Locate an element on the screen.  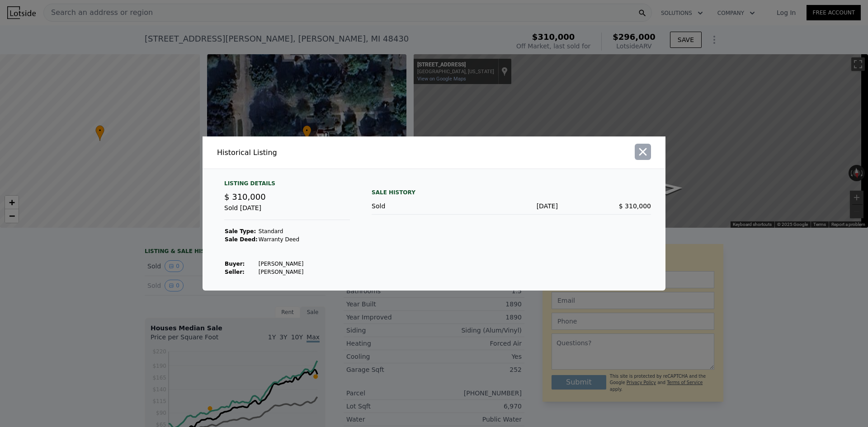
td: Warranty Deed is located at coordinates (281, 240).